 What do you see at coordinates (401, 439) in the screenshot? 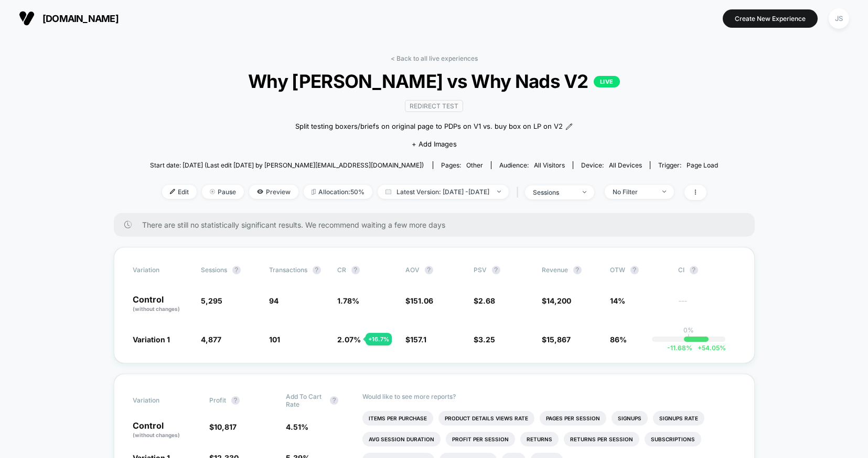
I see `li: Avg Session Duration` at bounding box center [401, 439].